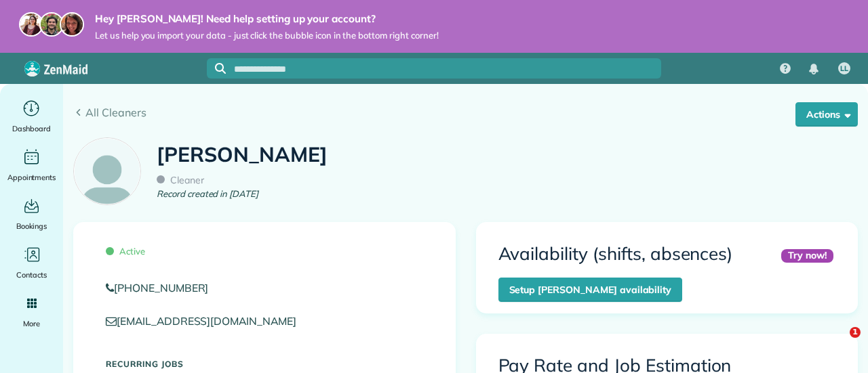 This screenshot has width=868, height=373. Describe the element at coordinates (32, 117) in the screenshot. I see `a: Dashboard` at that location.